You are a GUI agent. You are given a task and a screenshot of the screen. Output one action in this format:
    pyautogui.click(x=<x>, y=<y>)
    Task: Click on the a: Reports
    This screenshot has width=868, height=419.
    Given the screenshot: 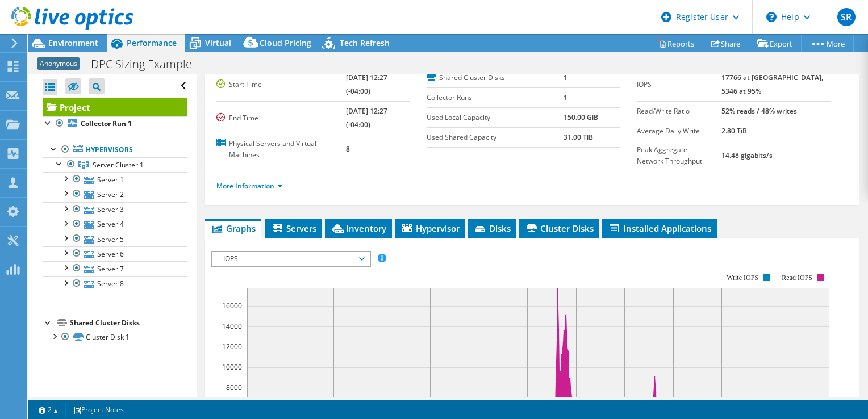 What is the action you would take?
    pyautogui.click(x=676, y=43)
    